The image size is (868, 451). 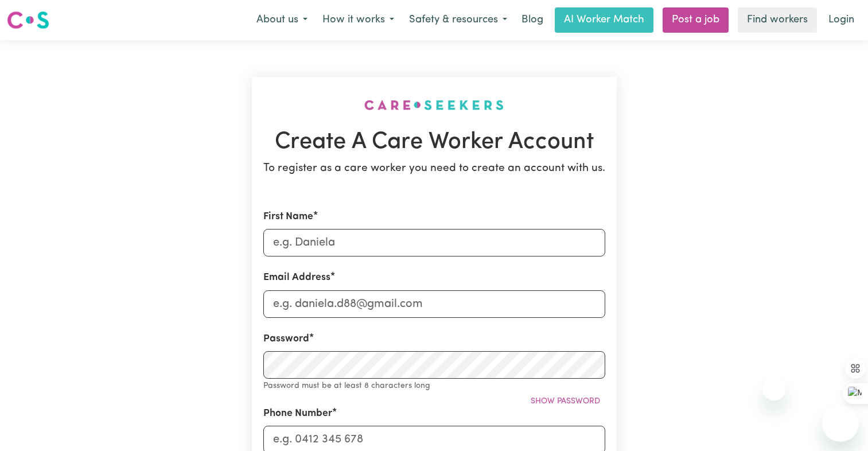 What do you see at coordinates (841, 20) in the screenshot?
I see `a: Login` at bounding box center [841, 20].